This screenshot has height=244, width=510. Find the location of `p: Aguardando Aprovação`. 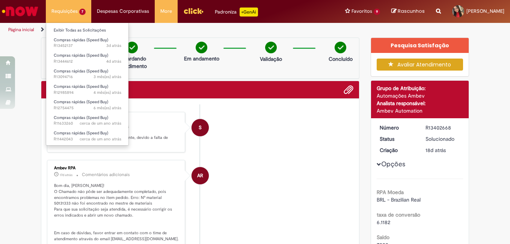

p: Aguardando Aprovação is located at coordinates (62, 62).